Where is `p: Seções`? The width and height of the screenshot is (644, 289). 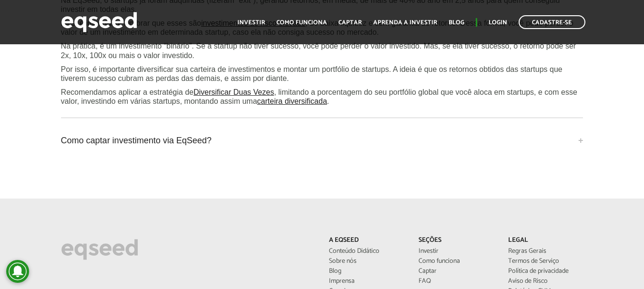 p: Seções is located at coordinates (456, 240).